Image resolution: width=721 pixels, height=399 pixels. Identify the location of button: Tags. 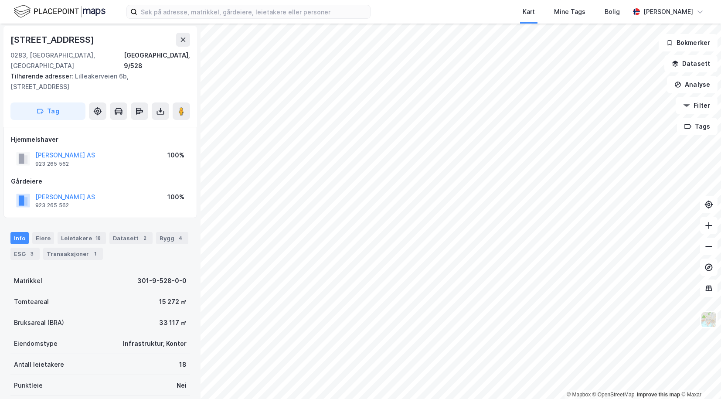
(697, 126).